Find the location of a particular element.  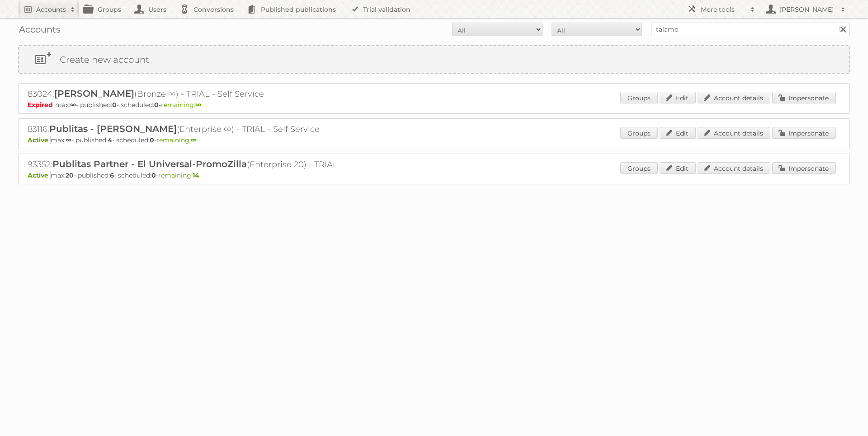

span: Publitas Partner - El Universal-PromoZilla is located at coordinates (150, 164).